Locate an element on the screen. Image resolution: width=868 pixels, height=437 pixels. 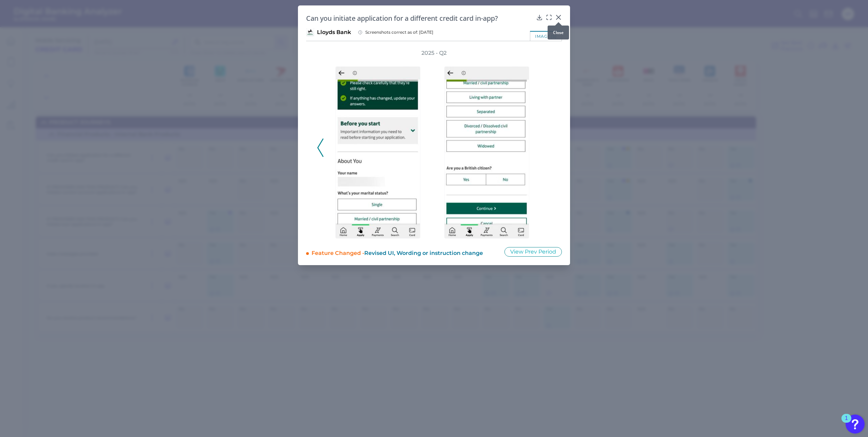
button: View Prev Period is located at coordinates (533, 252).